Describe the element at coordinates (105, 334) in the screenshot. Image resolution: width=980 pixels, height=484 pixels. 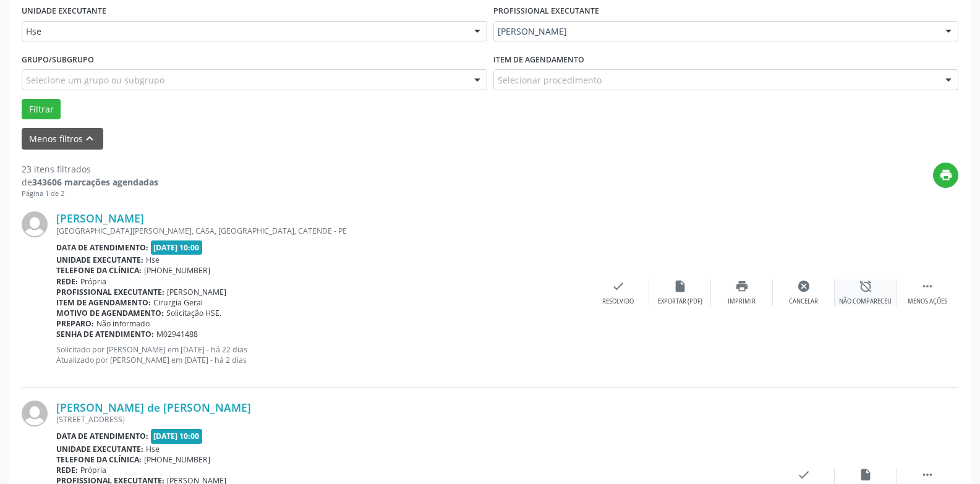
I see `b: Senha de atendimento:` at that location.